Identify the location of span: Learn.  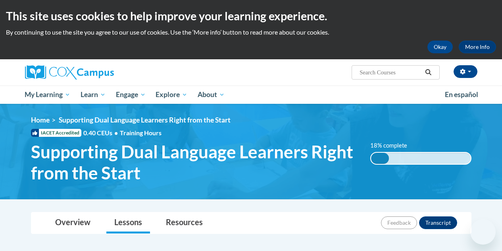
(93, 95).